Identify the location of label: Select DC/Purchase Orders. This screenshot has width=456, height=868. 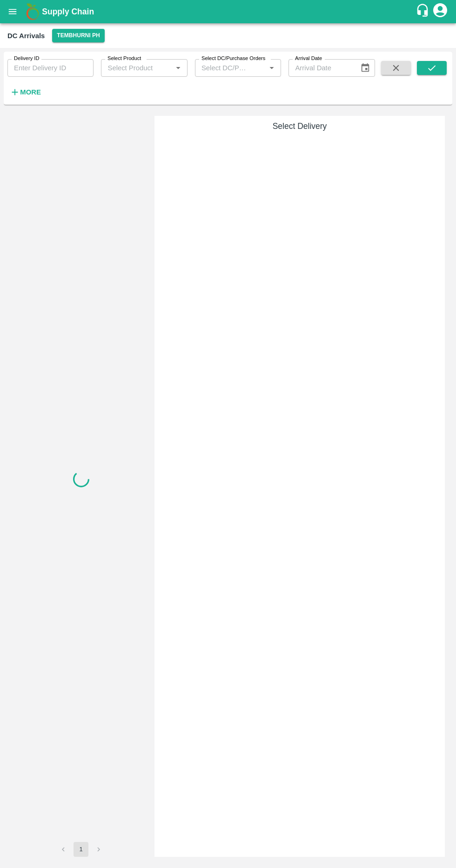
(233, 59).